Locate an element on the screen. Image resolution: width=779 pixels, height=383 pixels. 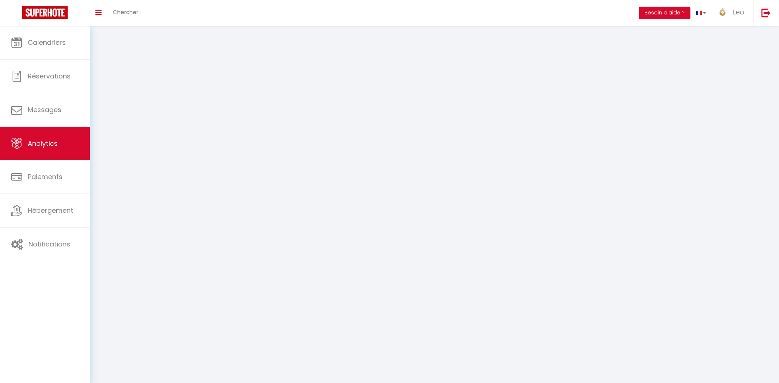
button: Besoin d'aide ? is located at coordinates (665, 13).